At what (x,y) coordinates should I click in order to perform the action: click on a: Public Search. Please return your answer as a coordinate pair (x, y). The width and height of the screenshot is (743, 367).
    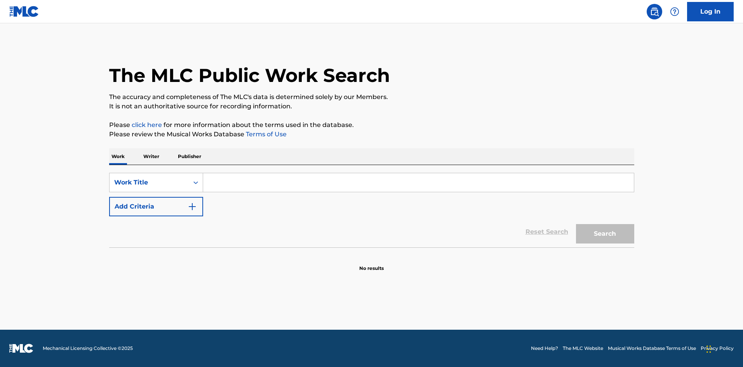
    Looking at the image, I should click on (654, 12).